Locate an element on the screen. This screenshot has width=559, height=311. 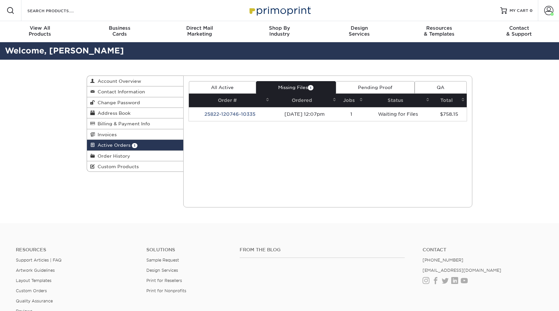
a: Contact Information is located at coordinates (135, 92).